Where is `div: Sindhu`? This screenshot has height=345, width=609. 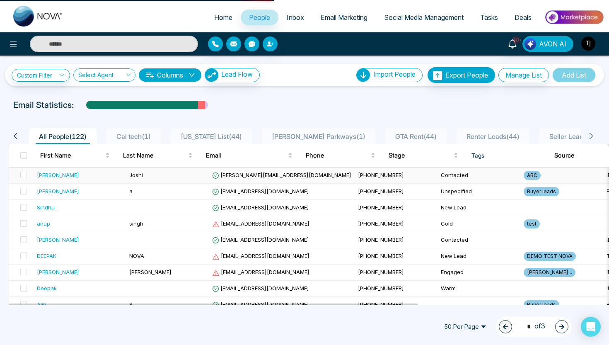
div: Sindhu is located at coordinates (46, 207).